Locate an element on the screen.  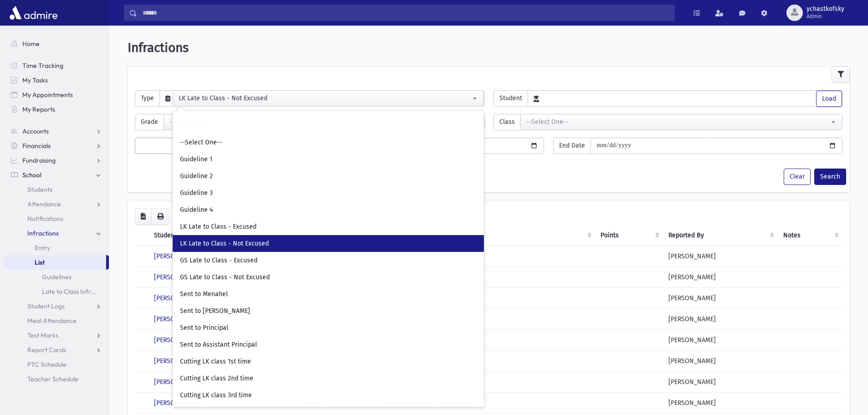
span: PTC Schedule is located at coordinates (47, 364).